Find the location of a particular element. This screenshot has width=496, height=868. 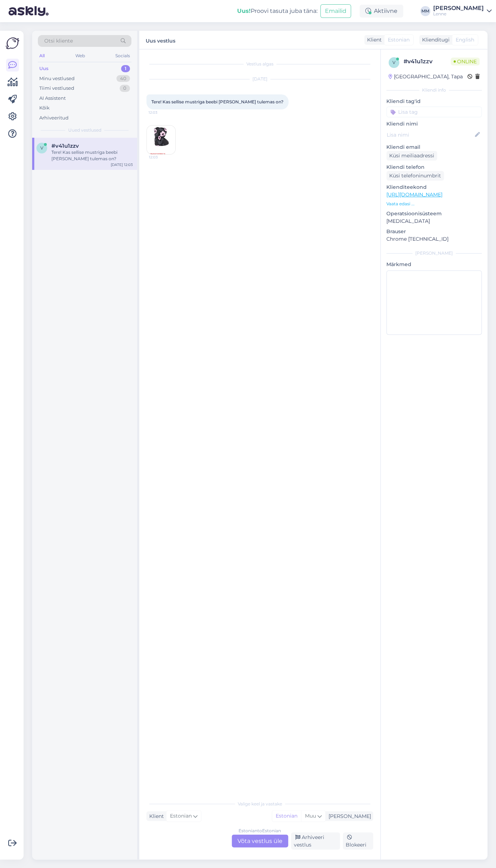

div: Estonian is located at coordinates (287, 815).